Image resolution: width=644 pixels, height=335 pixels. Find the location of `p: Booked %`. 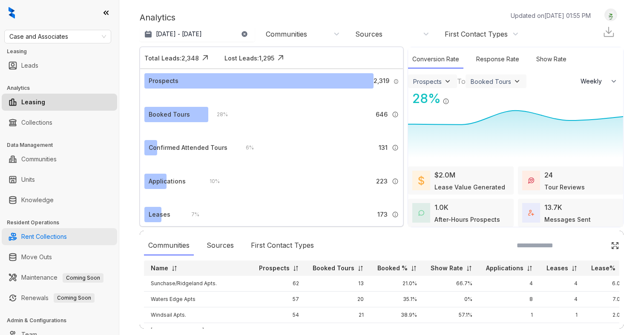

p: Booked % is located at coordinates (393, 268).